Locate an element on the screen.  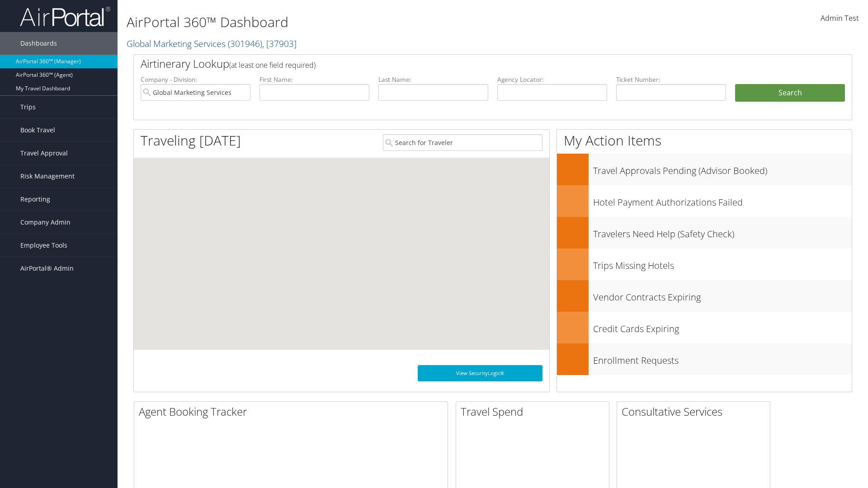
label: First Name: is located at coordinates (315, 80).